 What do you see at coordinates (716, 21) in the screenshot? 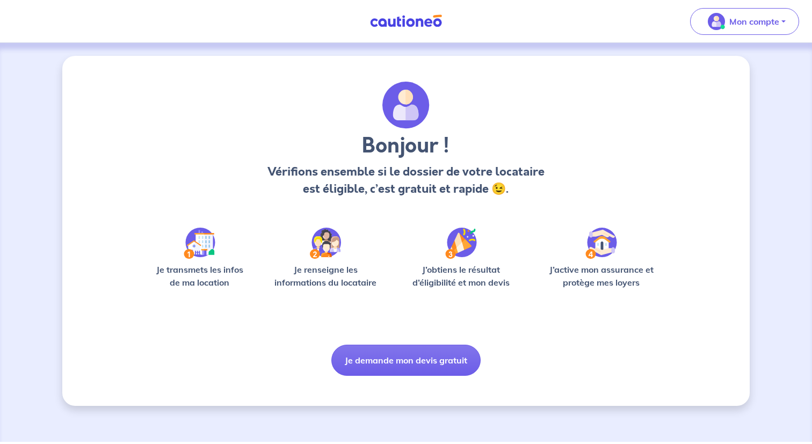
I see `img: illu_account_valid_menu.svg` at bounding box center [716, 21].